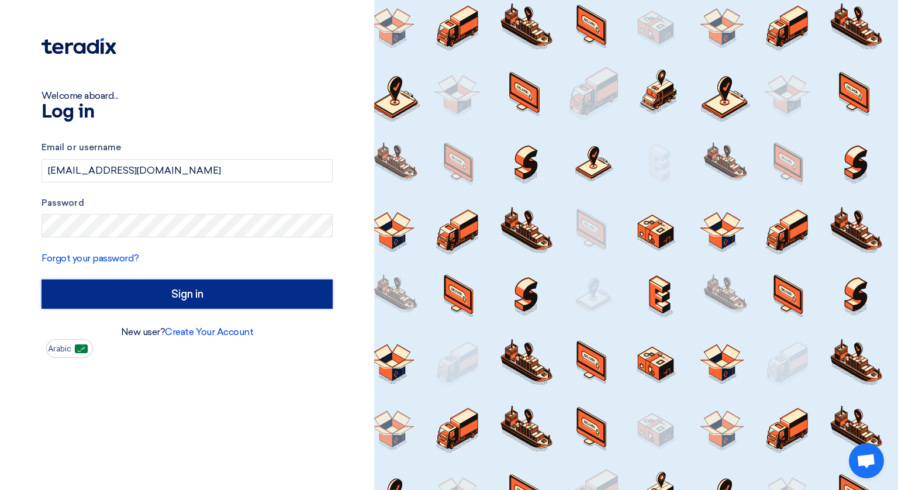  Describe the element at coordinates (866, 460) in the screenshot. I see `div: Open chat` at that location.